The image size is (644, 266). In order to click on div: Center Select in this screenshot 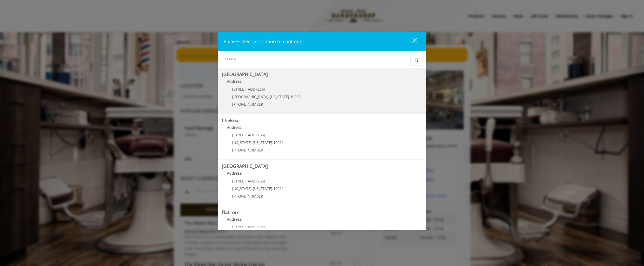, I will do `click(322, 61)`.